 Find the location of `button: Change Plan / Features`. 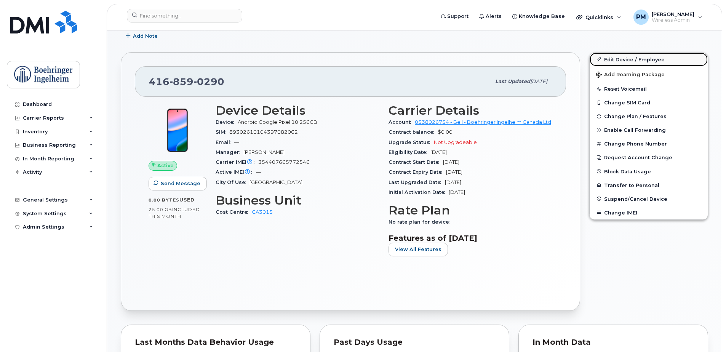

button: Change Plan / Features is located at coordinates (649, 116).